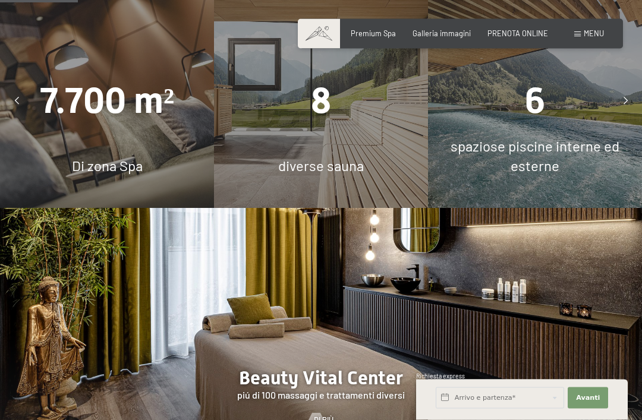 The width and height of the screenshot is (642, 420). Describe the element at coordinates (440, 376) in the screenshot. I see `span: Richiesta express` at that location.